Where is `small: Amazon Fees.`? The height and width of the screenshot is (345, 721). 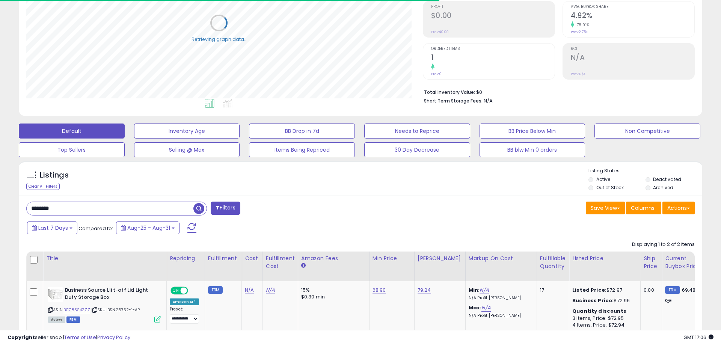
small: Amazon Fees. is located at coordinates (304, 266).